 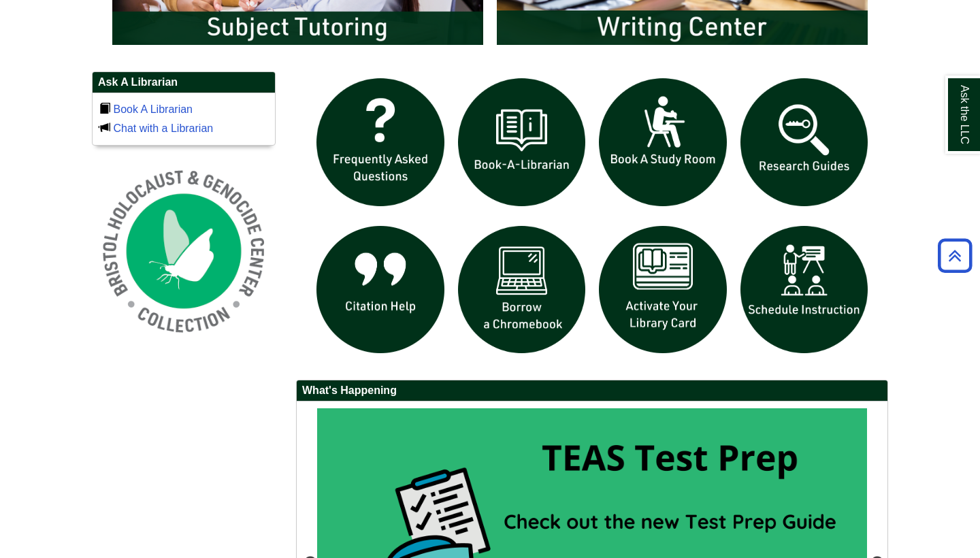 What do you see at coordinates (162, 128) in the screenshot?
I see `a: Chat with a Librarian` at bounding box center [162, 128].